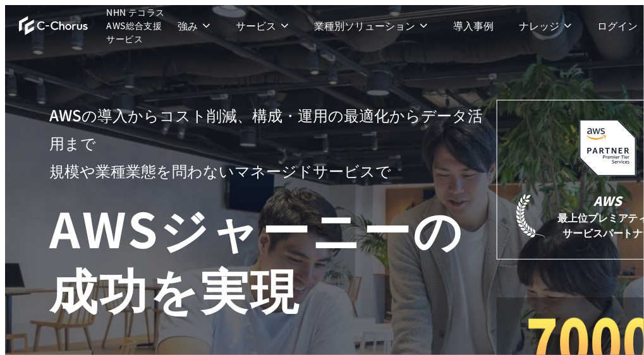  Describe the element at coordinates (92, 25) in the screenshot. I see `a: AWS総合支援サービス C-Chorus NHN テコラスAWS総合支援サービス` at that location.